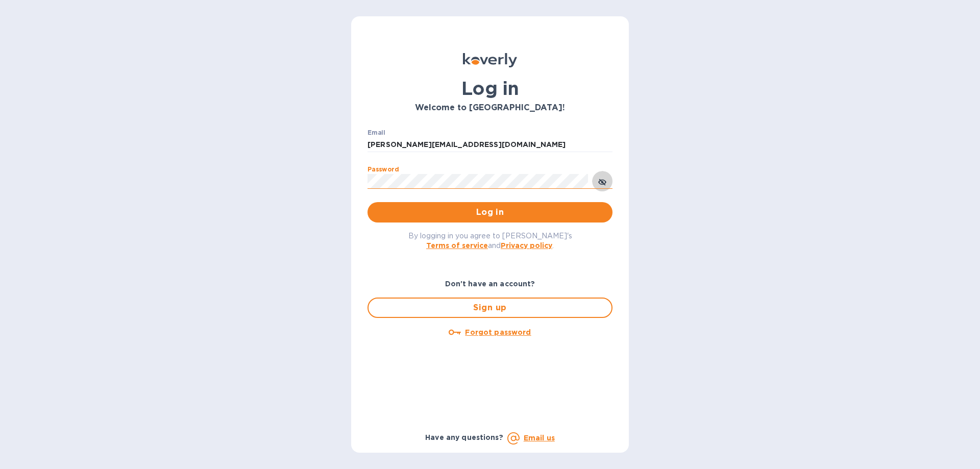 The image size is (980, 469). What do you see at coordinates (490, 308) in the screenshot?
I see `button: Sign up` at bounding box center [490, 308].